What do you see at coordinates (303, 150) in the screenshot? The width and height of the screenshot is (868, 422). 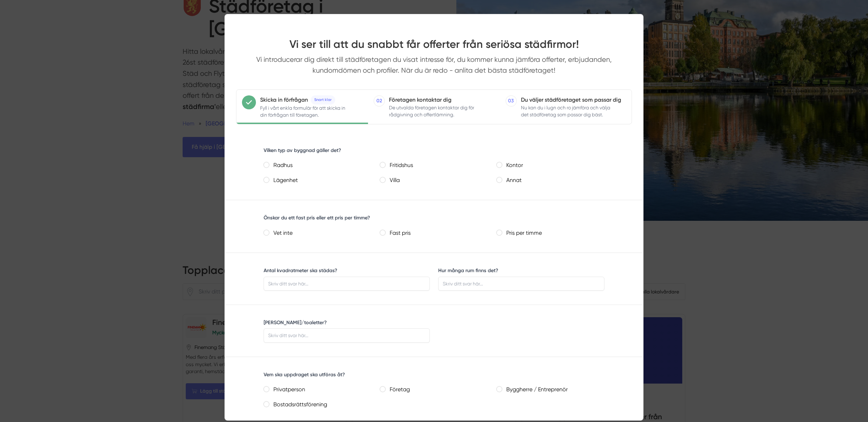 I see `label: Vilken typ av byggnad gäller det?` at bounding box center [303, 150].